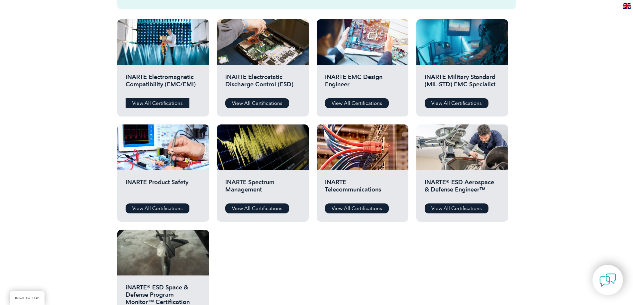  What do you see at coordinates (627, 6) in the screenshot?
I see `img: en` at bounding box center [627, 6].